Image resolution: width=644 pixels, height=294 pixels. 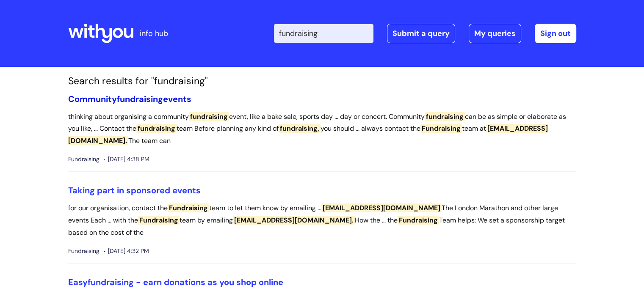 What do you see at coordinates (129, 99) in the screenshot?
I see `a: Communityfundraisingevents` at bounding box center [129, 99].